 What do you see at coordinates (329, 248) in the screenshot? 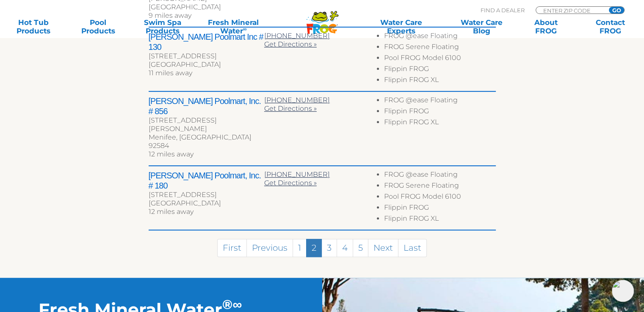
I see `a: 3` at bounding box center [329, 248].